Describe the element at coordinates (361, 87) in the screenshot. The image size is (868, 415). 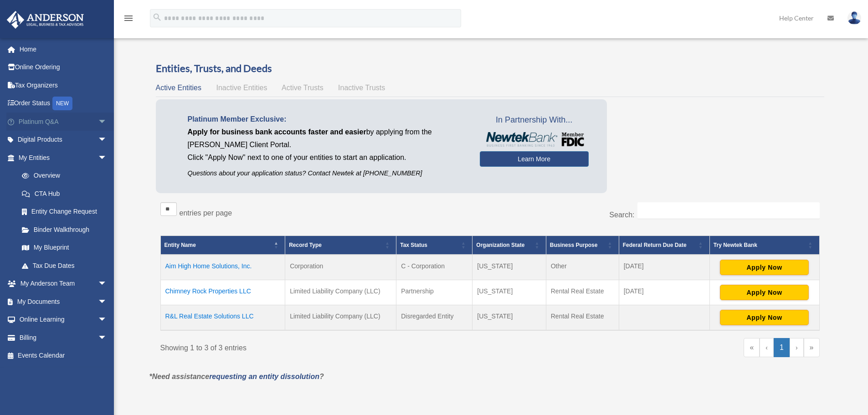
I see `span: Inactive Trusts` at that location.